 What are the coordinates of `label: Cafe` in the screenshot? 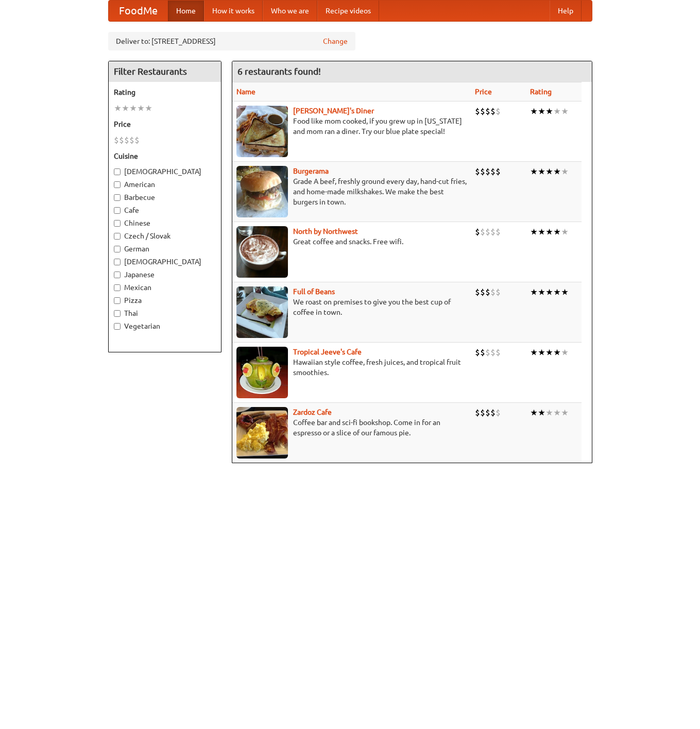 It's located at (165, 210).